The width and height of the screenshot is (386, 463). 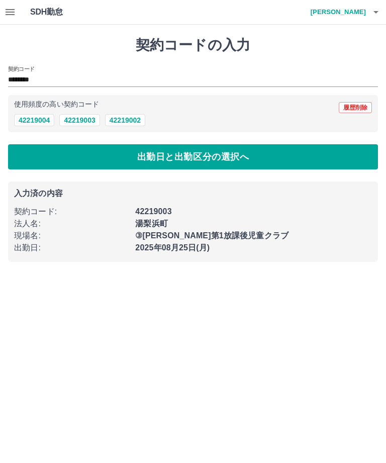 I want to click on button: 42219002, so click(x=125, y=120).